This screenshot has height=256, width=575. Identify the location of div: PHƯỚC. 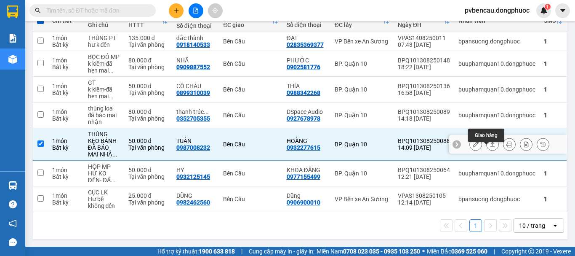
(307, 60).